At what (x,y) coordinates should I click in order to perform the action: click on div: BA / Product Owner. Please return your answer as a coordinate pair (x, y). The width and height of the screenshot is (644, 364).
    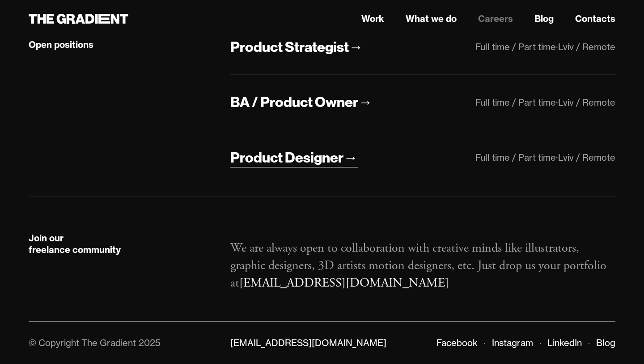
    Looking at the image, I should click on (295, 102).